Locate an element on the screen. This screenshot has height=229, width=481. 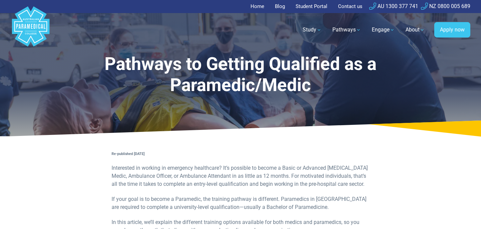
a: Australian Paramedical College is located at coordinates (31, 30).